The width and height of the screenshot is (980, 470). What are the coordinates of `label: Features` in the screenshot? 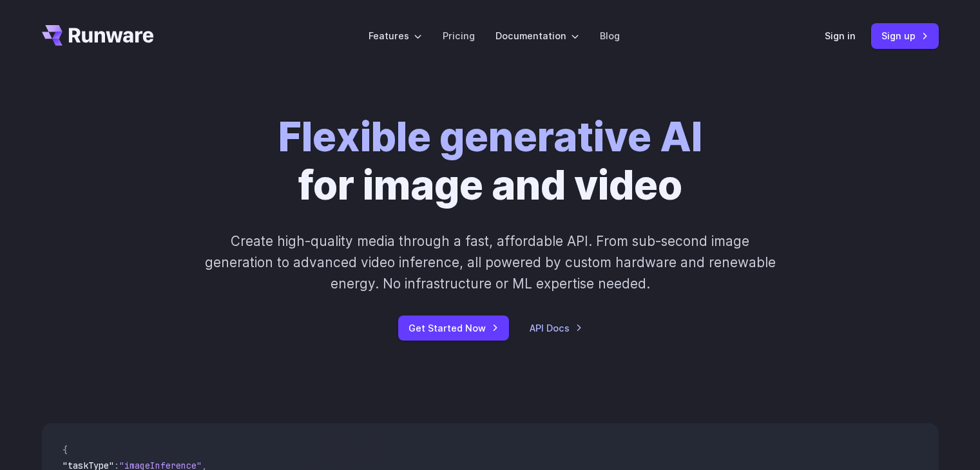 It's located at (395, 35).